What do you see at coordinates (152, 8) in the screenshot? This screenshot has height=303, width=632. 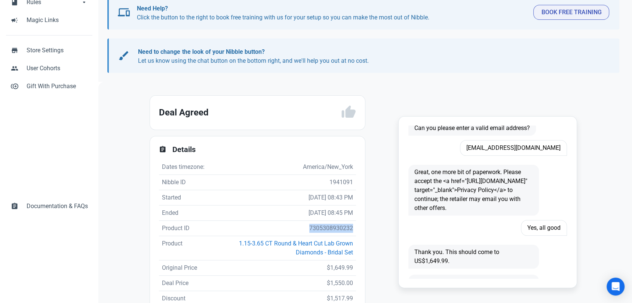 I see `b: Need Help?` at bounding box center [152, 8].